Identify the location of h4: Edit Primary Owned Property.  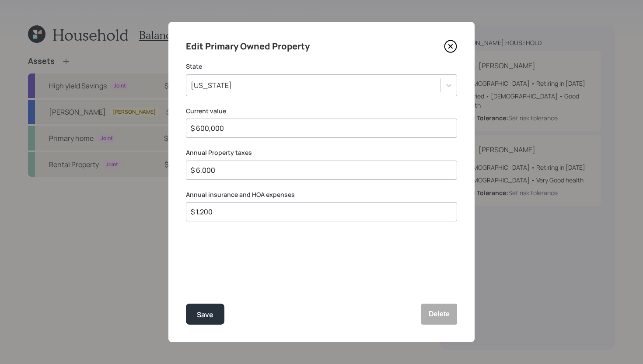
(248, 46).